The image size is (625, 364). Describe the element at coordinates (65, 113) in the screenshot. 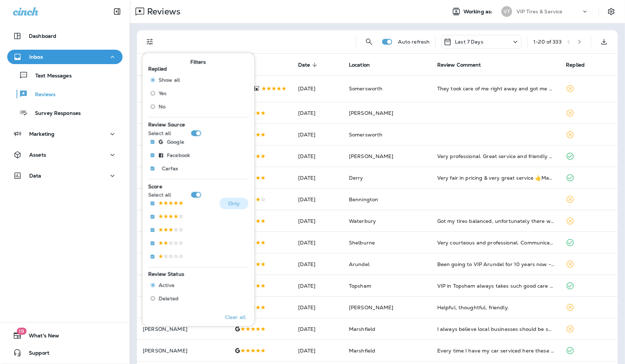

I see `button: Survey Responses` at that location.